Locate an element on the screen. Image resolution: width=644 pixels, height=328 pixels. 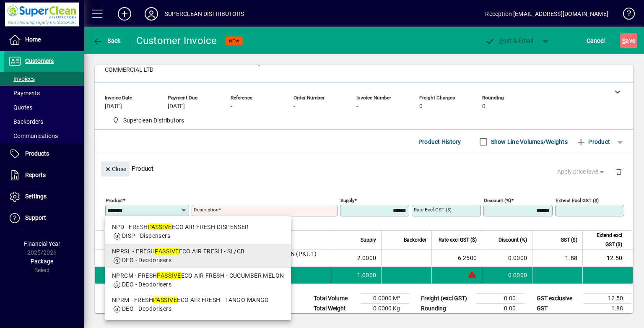
span: Extend excl GST ($) is located at coordinates (605, 240).